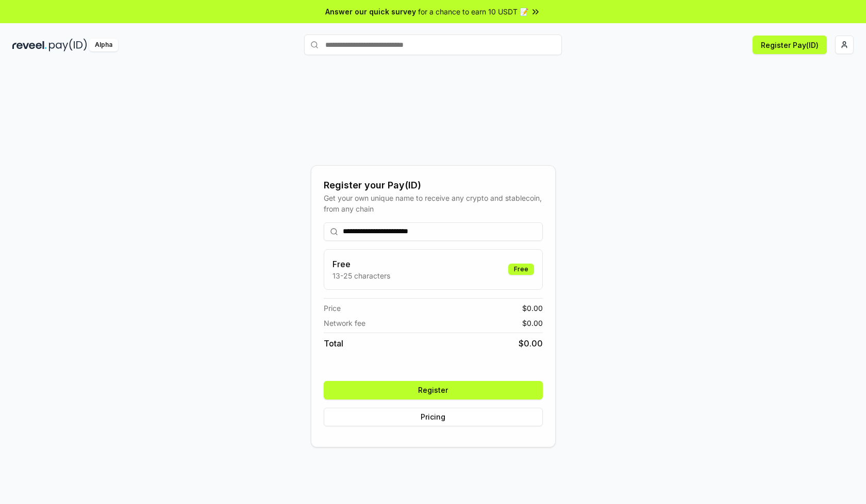 This screenshot has width=866, height=504. I want to click on div: Alpha, so click(103, 45).